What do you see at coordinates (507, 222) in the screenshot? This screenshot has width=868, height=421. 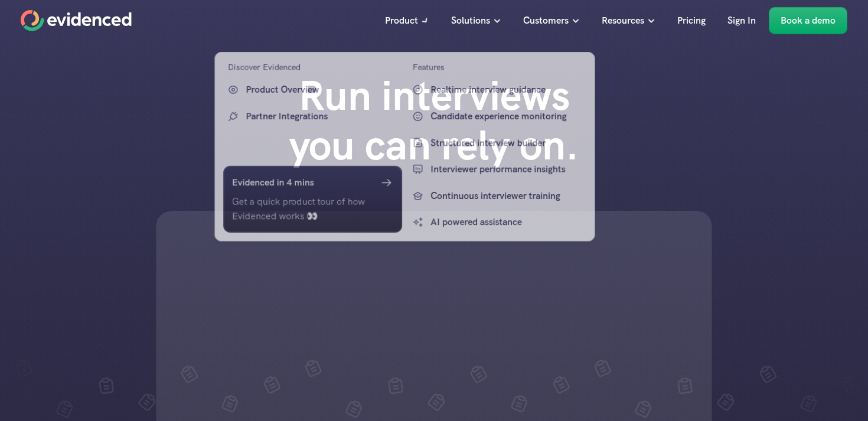 I see `p: AI powered assistance` at bounding box center [507, 222].